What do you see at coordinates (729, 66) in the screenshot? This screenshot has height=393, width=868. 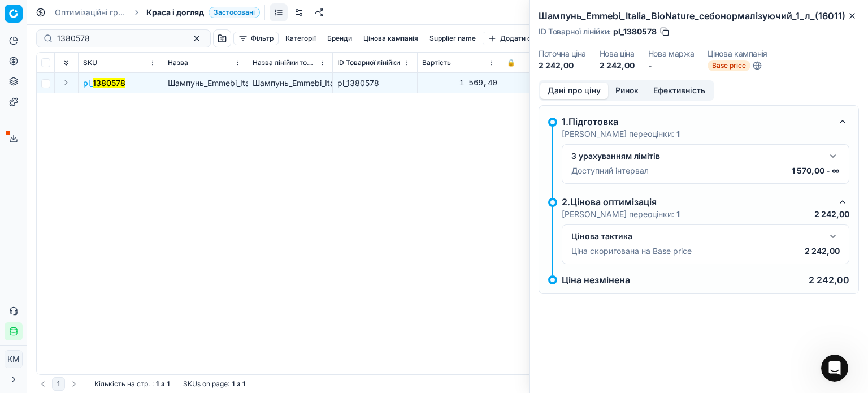 I see `span: Base price` at bounding box center [729, 66].